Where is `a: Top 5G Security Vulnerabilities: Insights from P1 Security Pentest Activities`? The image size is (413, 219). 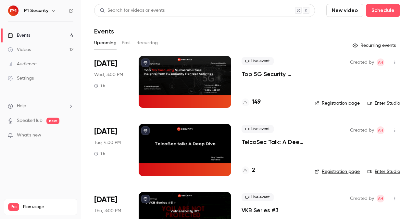 a: Top 5G Security Vulnerabilities: Insights from P1 Security Pentest Activities is located at coordinates (272, 74).